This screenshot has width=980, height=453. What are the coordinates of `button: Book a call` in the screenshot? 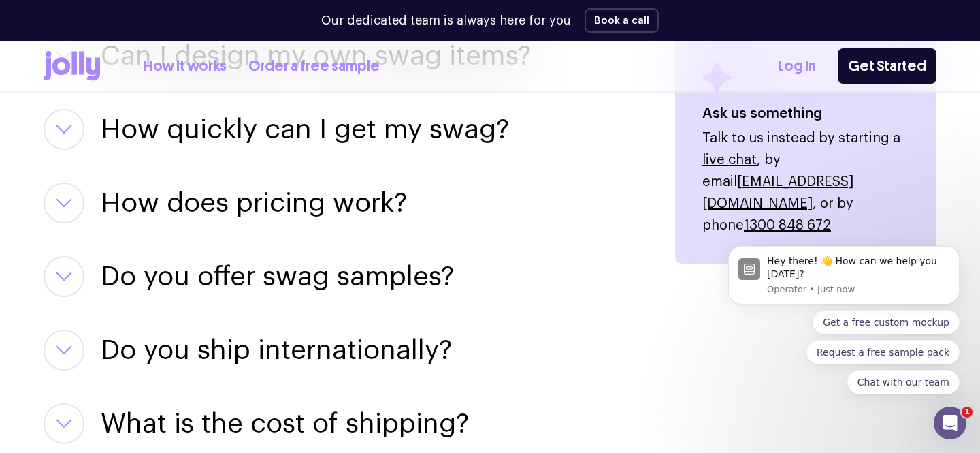 It's located at (622, 21).